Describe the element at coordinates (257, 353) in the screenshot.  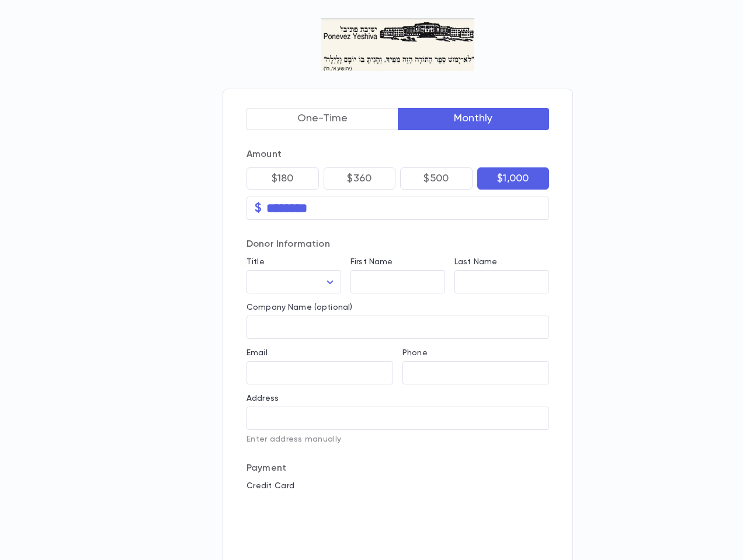
I see `label: Email` at that location.